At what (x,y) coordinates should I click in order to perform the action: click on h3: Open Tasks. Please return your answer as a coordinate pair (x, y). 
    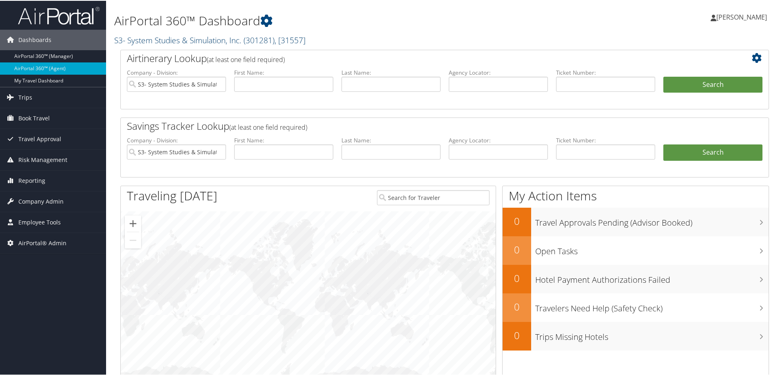
    Looking at the image, I should click on (652, 248).